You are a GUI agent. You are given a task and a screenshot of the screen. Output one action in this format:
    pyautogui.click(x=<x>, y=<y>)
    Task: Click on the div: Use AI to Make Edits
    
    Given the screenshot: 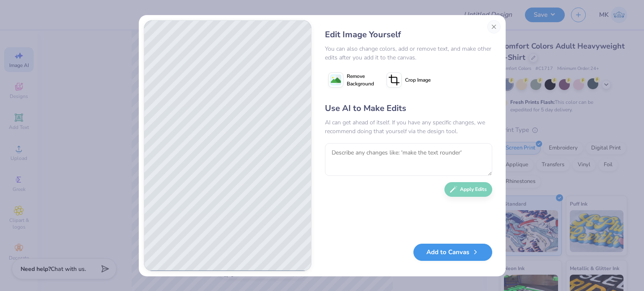 What is the action you would take?
    pyautogui.click(x=409, y=108)
    